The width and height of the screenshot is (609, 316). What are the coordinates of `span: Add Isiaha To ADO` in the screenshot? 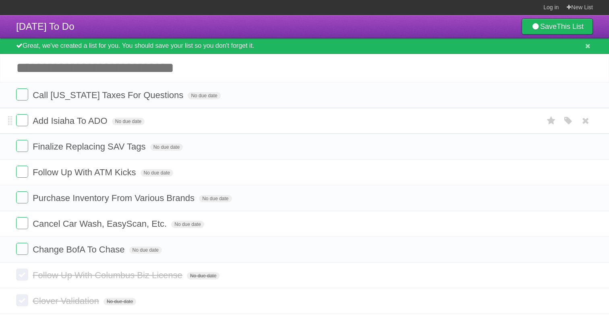 It's located at (71, 121).